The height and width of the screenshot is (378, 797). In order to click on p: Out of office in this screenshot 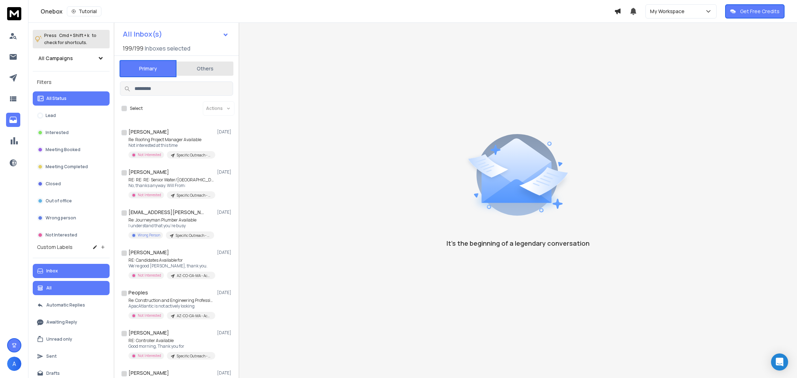, I will do `click(59, 201)`.